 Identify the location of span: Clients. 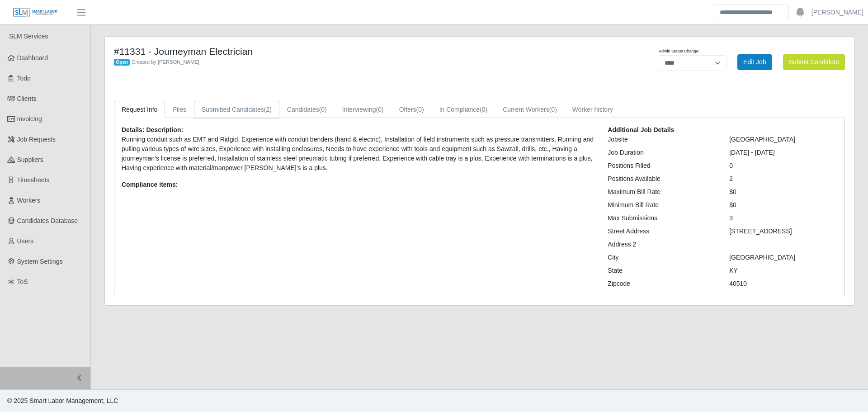
(27, 99).